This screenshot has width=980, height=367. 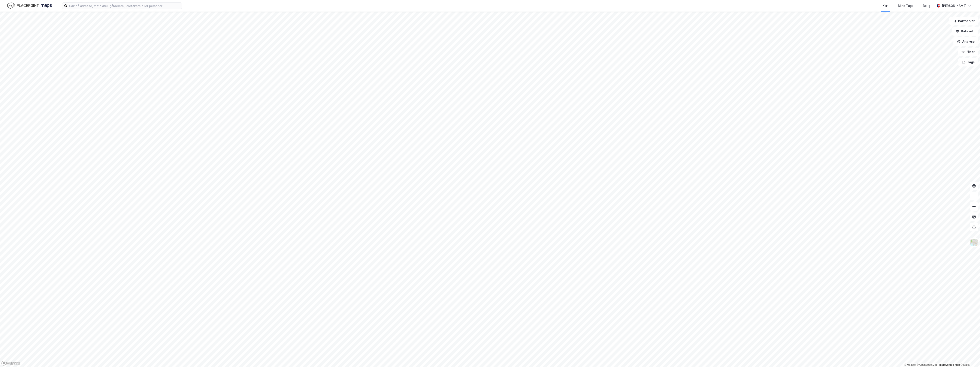 What do you see at coordinates (969, 62) in the screenshot?
I see `button: Tags` at bounding box center [969, 62].